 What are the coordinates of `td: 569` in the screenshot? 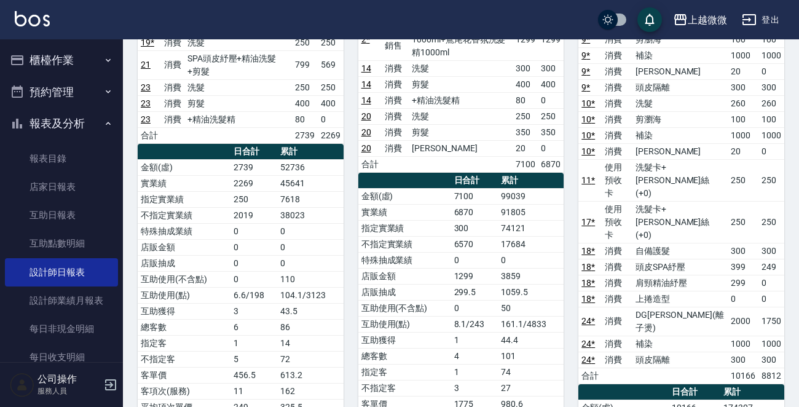 It's located at (331, 65).